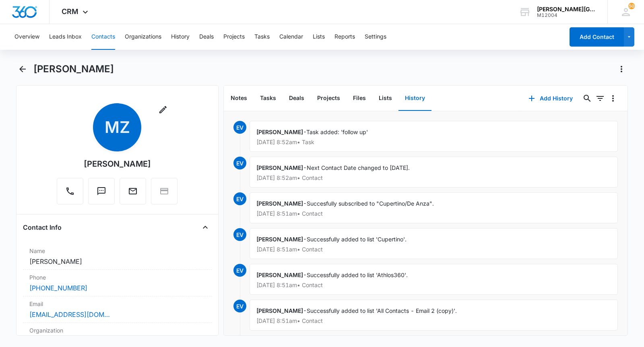  What do you see at coordinates (143, 37) in the screenshot?
I see `button: Organizations` at bounding box center [143, 37].